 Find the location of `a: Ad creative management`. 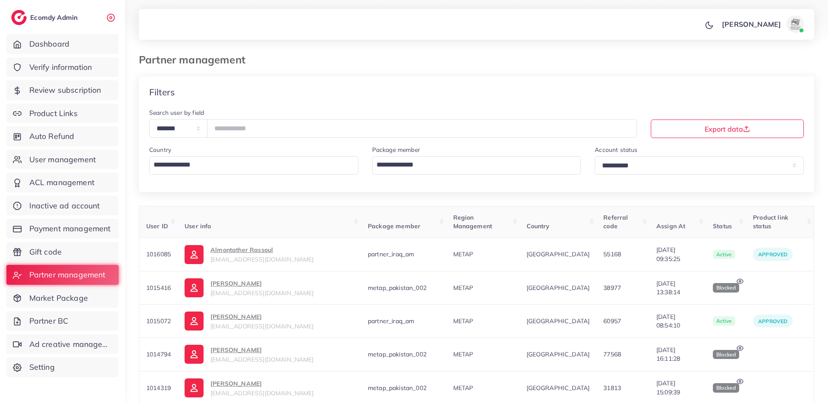

a: Ad creative management is located at coordinates (63, 344).